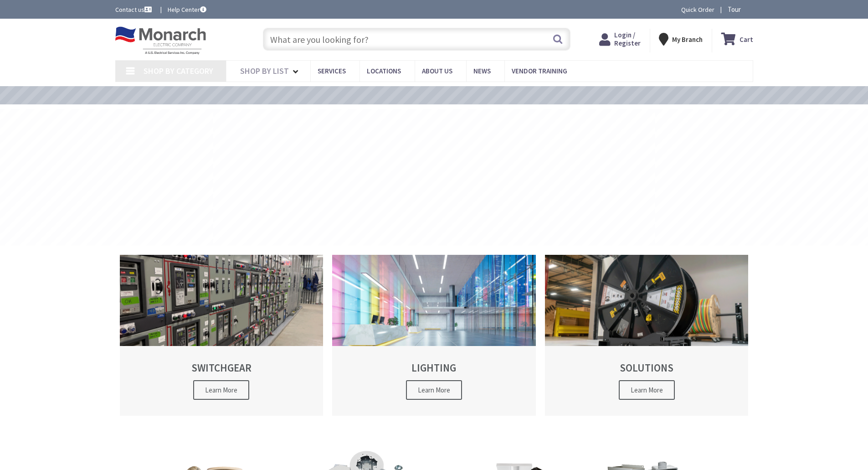 The width and height of the screenshot is (868, 470). Describe the element at coordinates (332, 71) in the screenshot. I see `span: Services` at that location.